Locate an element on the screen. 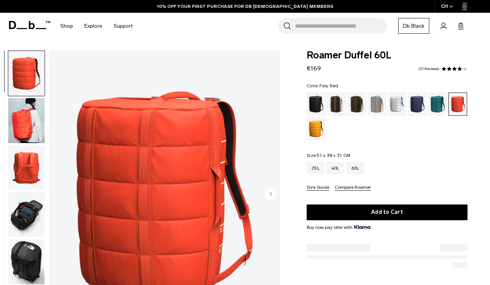 Image resolution: width=490 pixels, height=285 pixels. span: Buy now pay later with is located at coordinates (339, 228).